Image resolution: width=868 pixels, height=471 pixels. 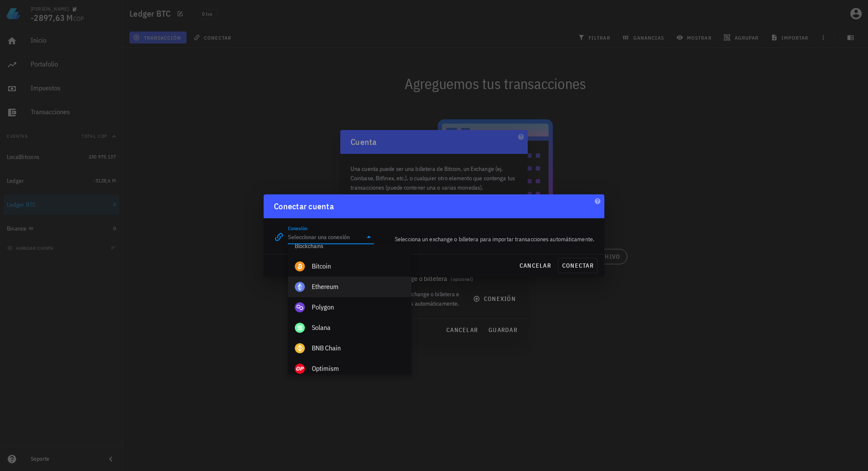 What do you see at coordinates (359, 286) in the screenshot?
I see `div: Ethereum` at bounding box center [359, 286].